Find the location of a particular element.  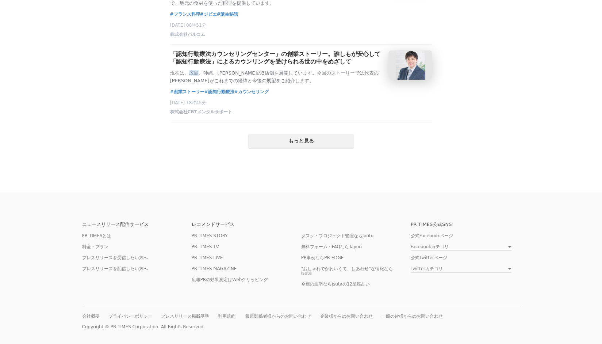

a: 利用規約 is located at coordinates (227, 316).